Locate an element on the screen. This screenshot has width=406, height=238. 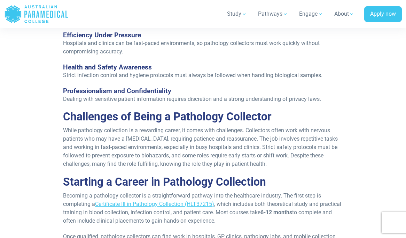
strong: 6-12 months is located at coordinates (276, 212).